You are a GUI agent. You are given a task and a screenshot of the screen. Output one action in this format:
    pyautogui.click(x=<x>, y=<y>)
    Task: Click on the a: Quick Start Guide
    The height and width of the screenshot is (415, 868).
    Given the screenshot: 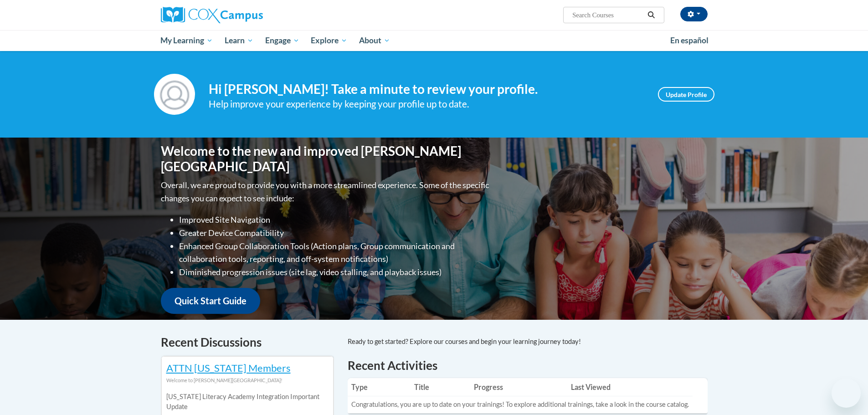 What is the action you would take?
    pyautogui.click(x=211, y=301)
    